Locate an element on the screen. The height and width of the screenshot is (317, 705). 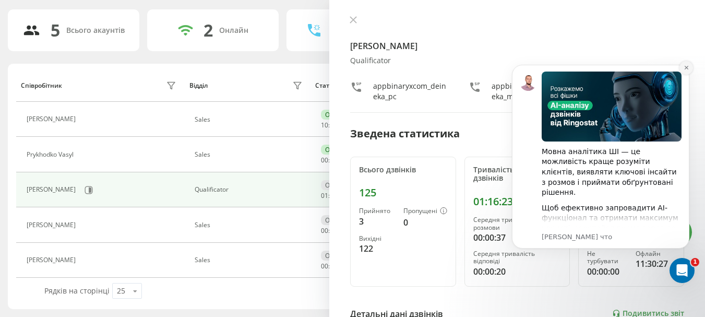
span: 01 is located at coordinates (325, 195).